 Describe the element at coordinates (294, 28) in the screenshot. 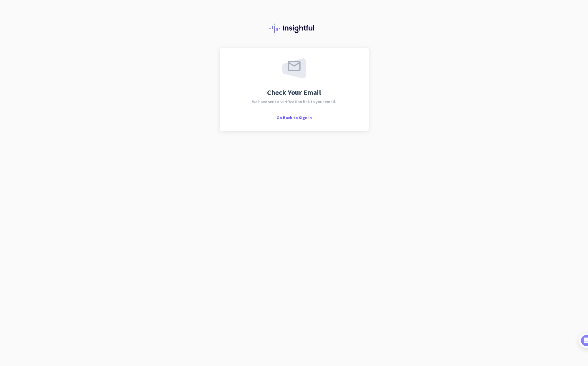

I see `img: Insightful` at that location.